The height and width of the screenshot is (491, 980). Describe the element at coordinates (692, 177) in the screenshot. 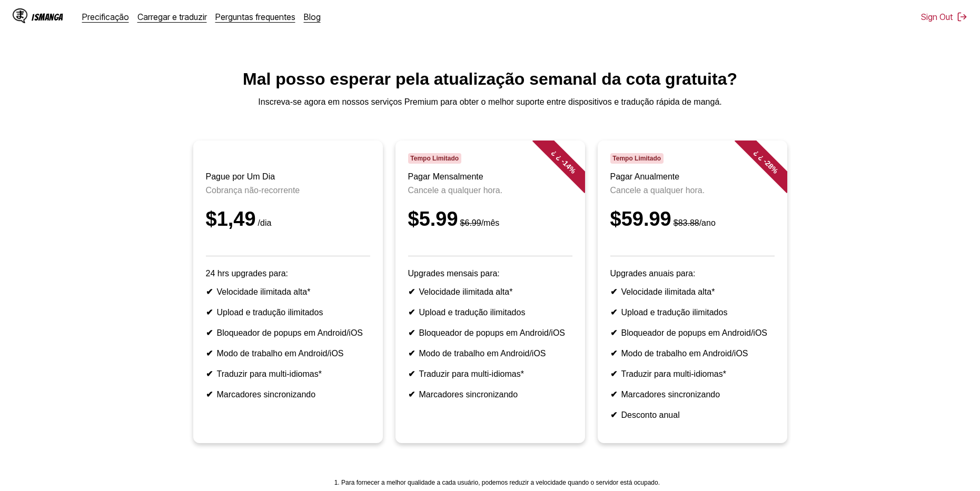

I see `h3: Pagar Anualmente` at that location.